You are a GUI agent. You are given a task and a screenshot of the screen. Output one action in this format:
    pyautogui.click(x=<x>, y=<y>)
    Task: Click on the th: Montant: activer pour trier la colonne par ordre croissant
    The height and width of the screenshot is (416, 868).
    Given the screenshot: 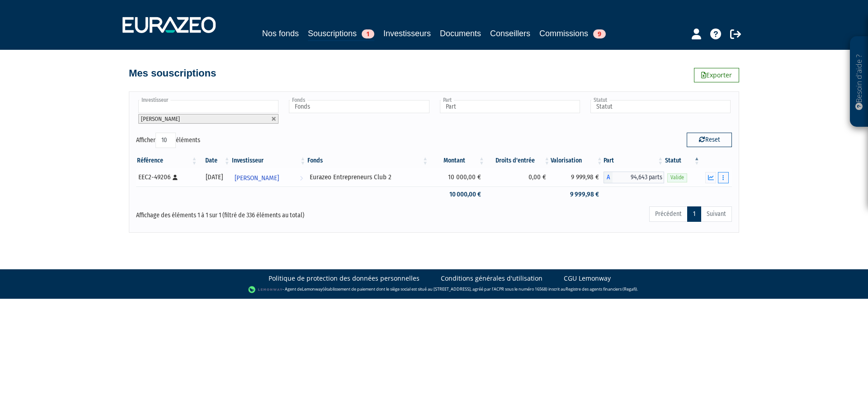 What is the action you would take?
    pyautogui.click(x=457, y=161)
    